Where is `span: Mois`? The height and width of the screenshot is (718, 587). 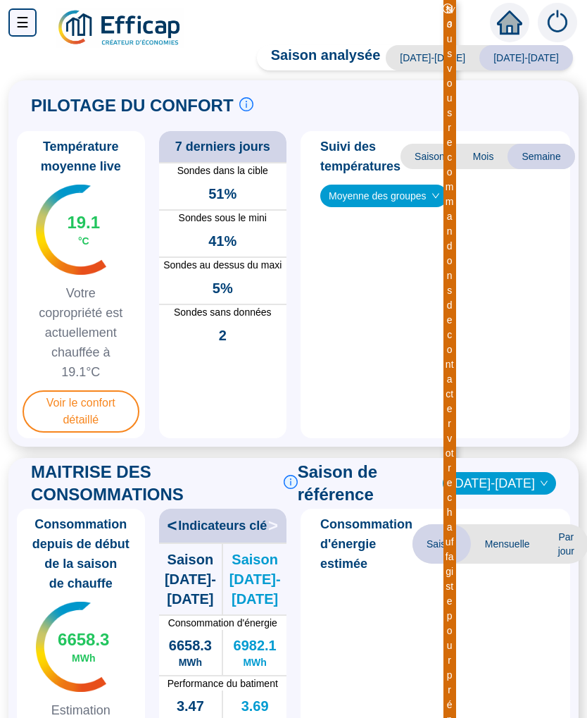 span: Mois is located at coordinates (484, 156).